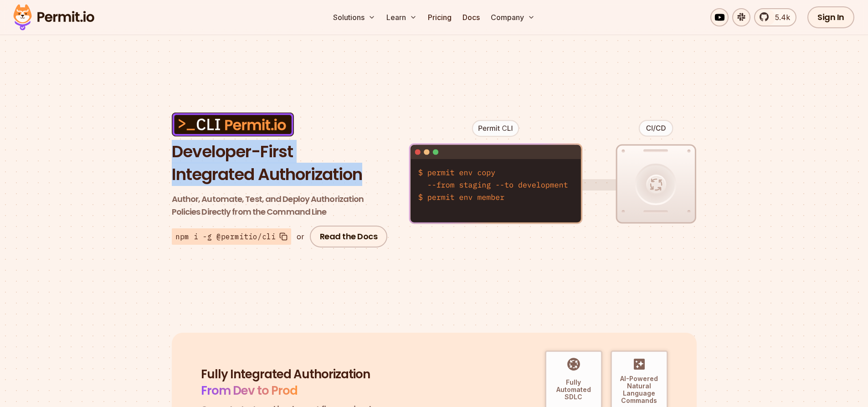 The image size is (868, 407). Describe the element at coordinates (440, 17) in the screenshot. I see `a: Pricing` at that location.